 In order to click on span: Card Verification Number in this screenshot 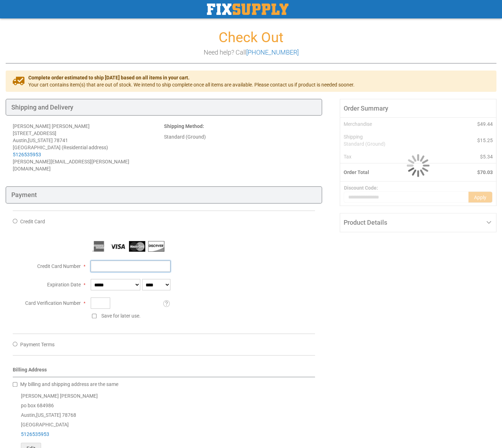, I will do `click(53, 303)`.